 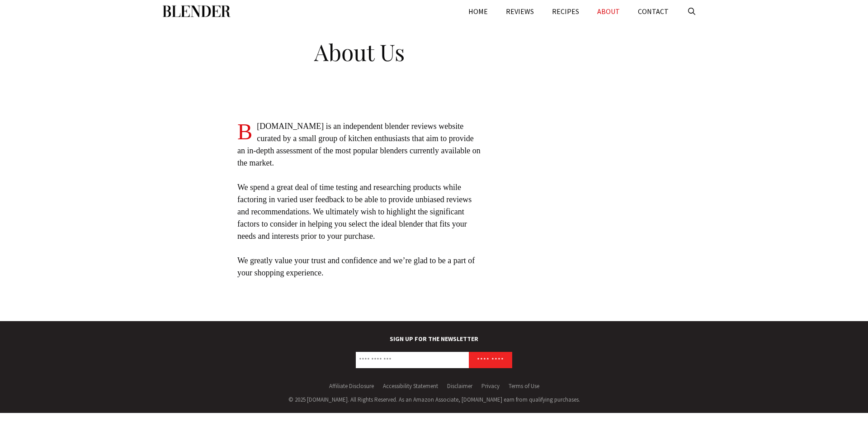 What do you see at coordinates (360, 50) in the screenshot?
I see `h1: About Us` at bounding box center [360, 50].